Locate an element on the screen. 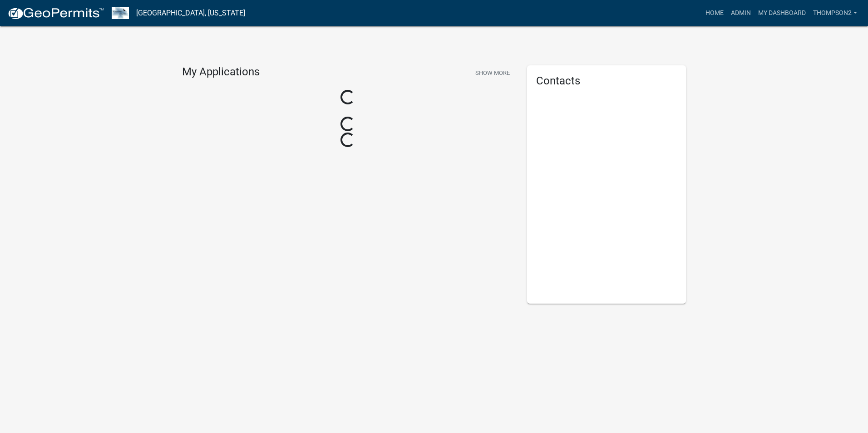 The width and height of the screenshot is (868, 433). img: Wabasha County, Minnesota is located at coordinates (121, 13).